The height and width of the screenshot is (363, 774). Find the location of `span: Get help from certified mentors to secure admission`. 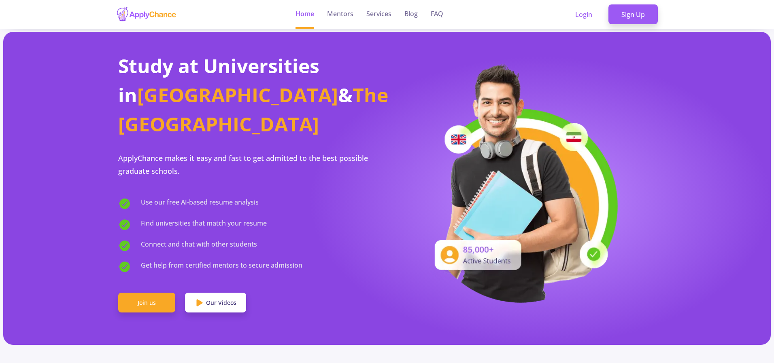

span: Get help from certified mentors to secure admission is located at coordinates (221, 267).